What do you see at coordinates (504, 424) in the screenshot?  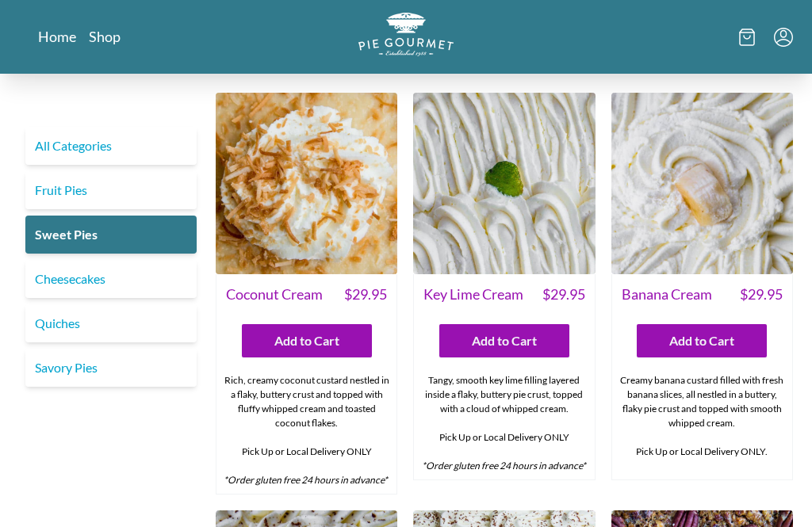 I see `div: Tangy, smooth key lime filling layered inside a flaky, buttery pie crust, topped with a cloud of ...` at bounding box center [504, 424].